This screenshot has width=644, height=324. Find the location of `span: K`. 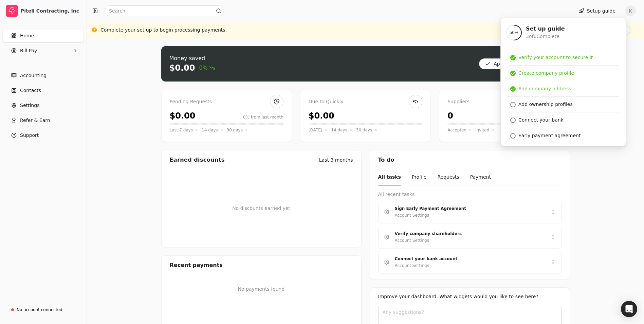

span: K is located at coordinates (630, 11).